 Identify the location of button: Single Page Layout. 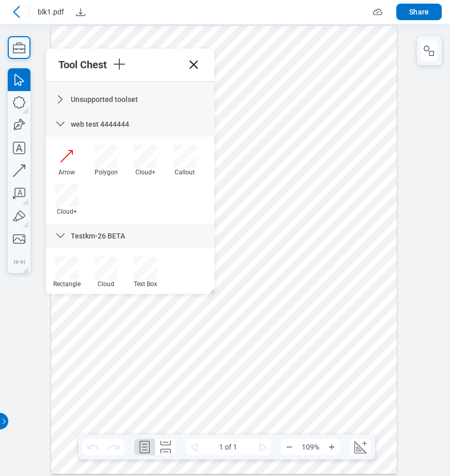
(145, 447).